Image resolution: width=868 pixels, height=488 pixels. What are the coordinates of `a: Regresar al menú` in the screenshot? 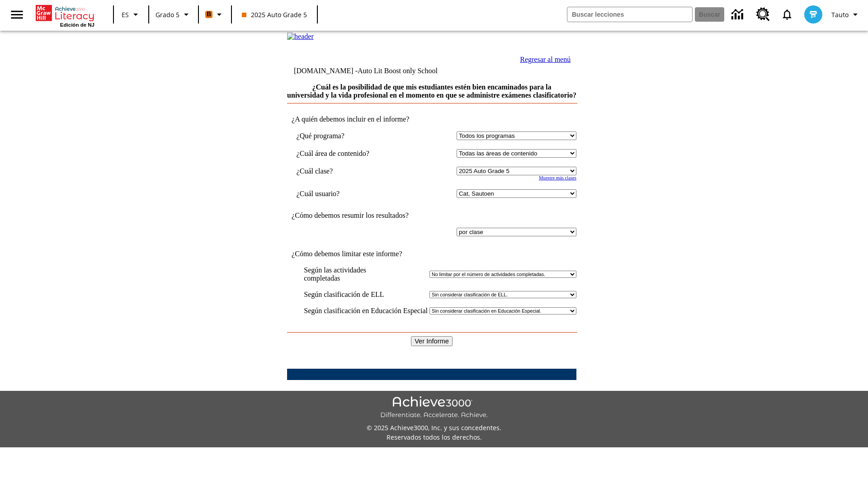 It's located at (545, 59).